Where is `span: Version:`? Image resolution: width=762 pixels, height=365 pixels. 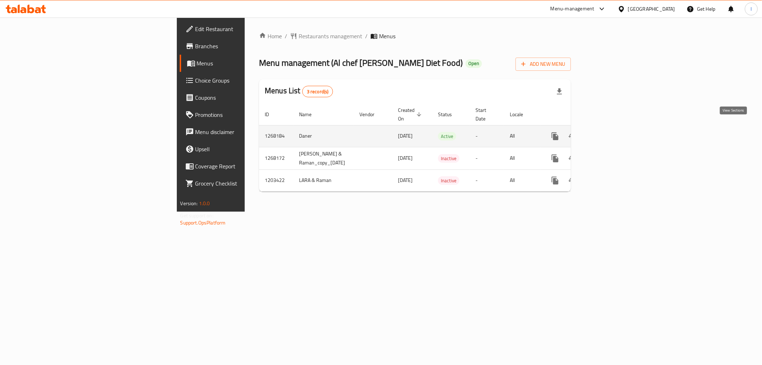
span: Version: is located at coordinates (189, 203).